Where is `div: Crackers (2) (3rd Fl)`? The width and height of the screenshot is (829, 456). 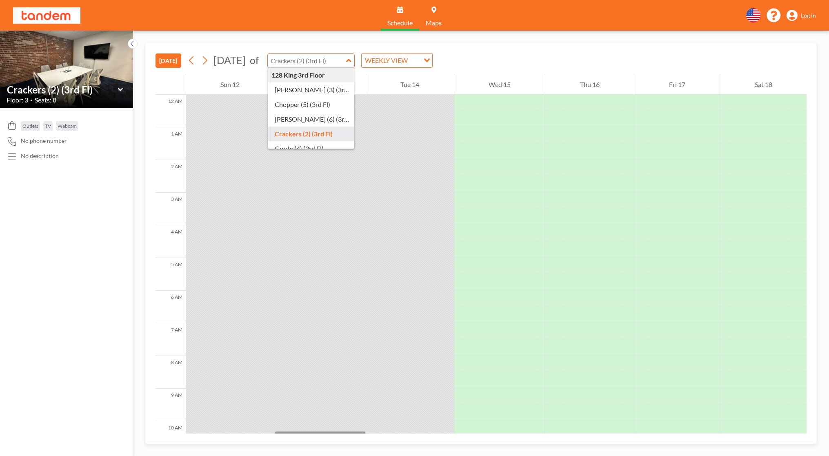
div: Crackers (2) (3rd Fl) is located at coordinates (311, 134).